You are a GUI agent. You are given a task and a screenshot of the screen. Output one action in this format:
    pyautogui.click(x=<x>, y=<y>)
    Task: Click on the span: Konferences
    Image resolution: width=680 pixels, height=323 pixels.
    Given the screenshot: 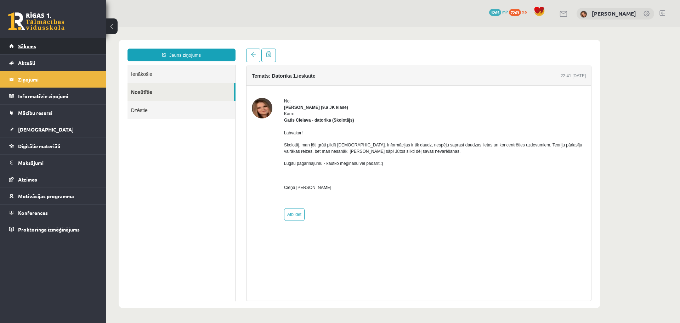 What is the action you would take?
    pyautogui.click(x=33, y=212)
    